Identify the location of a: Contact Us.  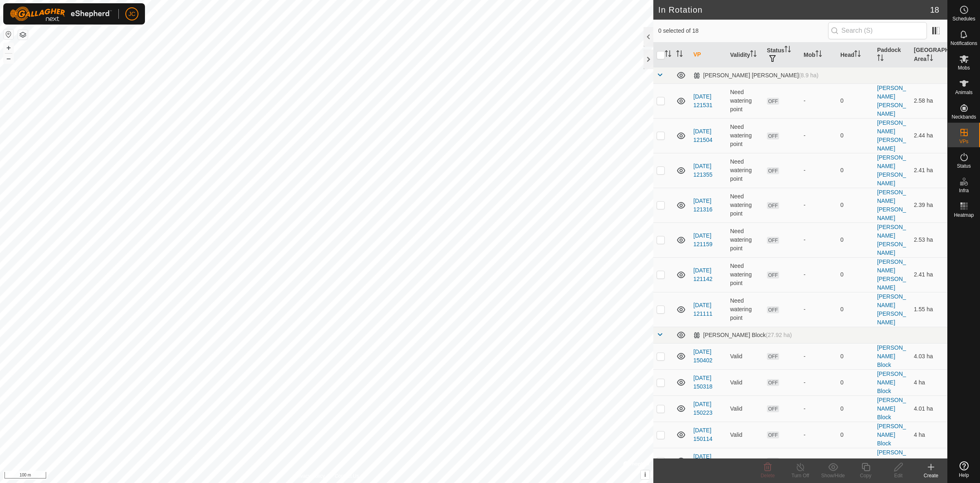
(347, 476).